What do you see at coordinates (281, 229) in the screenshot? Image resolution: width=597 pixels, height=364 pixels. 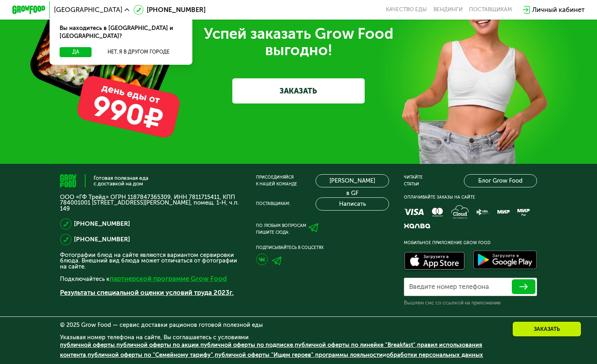 I see `div: По любым вопросам пишите сюда:` at bounding box center [281, 229].